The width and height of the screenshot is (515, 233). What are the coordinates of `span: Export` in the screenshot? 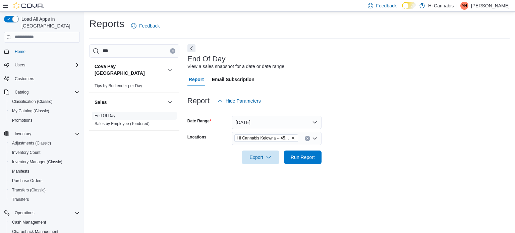 It's located at (261, 157).